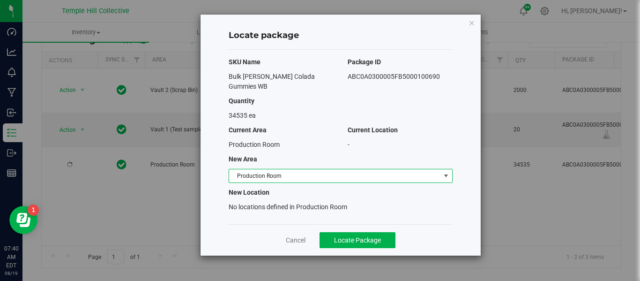 This screenshot has width=640, height=281. What do you see at coordinates (296, 240) in the screenshot?
I see `a: Cancel` at bounding box center [296, 240].